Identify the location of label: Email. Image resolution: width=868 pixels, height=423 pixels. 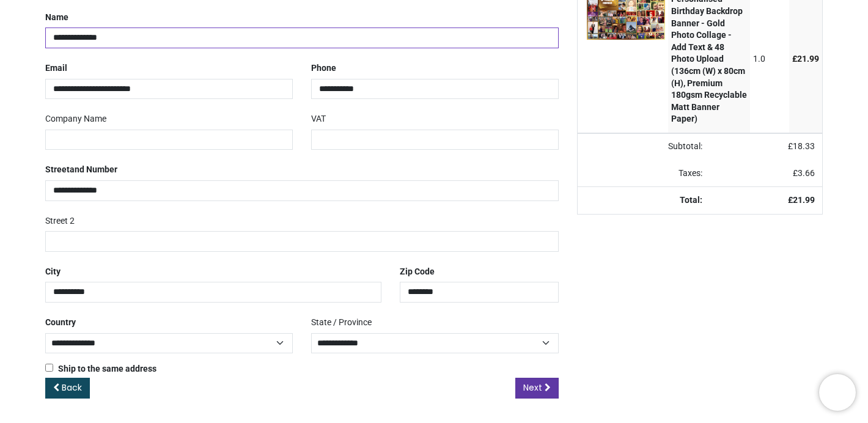
(56, 69).